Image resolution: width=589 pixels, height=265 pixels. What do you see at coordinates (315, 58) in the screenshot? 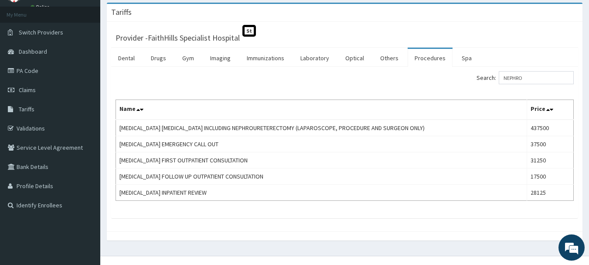
I see `a: Laboratory` at bounding box center [315, 58].